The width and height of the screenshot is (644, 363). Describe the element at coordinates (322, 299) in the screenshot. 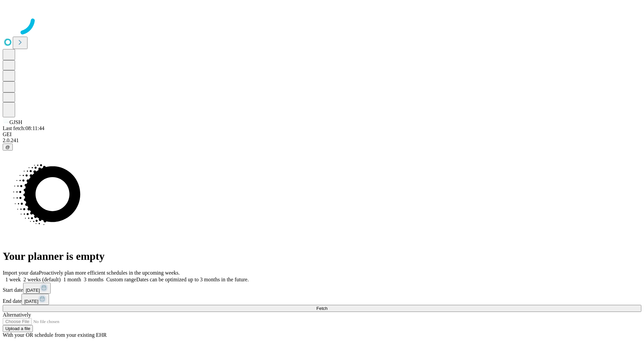

I see `div: End date` at that location.